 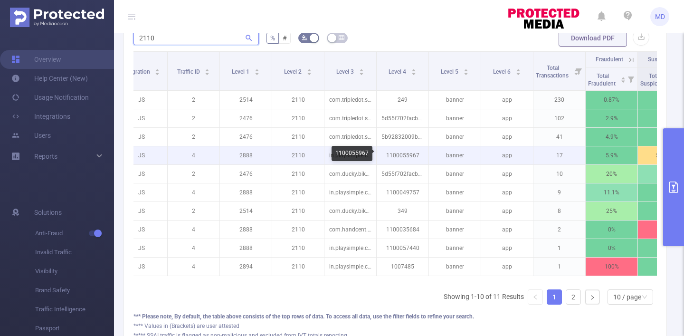 I want to click on span: Level 2, so click(x=294, y=72).